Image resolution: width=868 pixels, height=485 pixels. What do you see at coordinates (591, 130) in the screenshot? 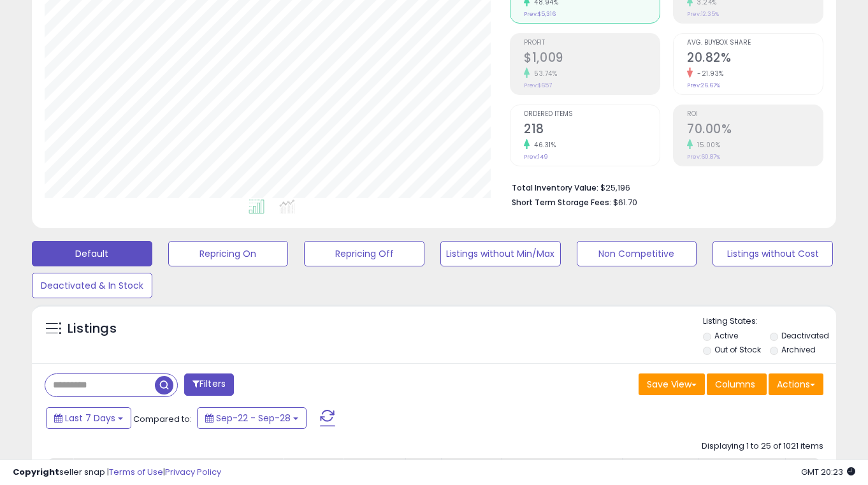
I see `h2: 218` at bounding box center [591, 130].